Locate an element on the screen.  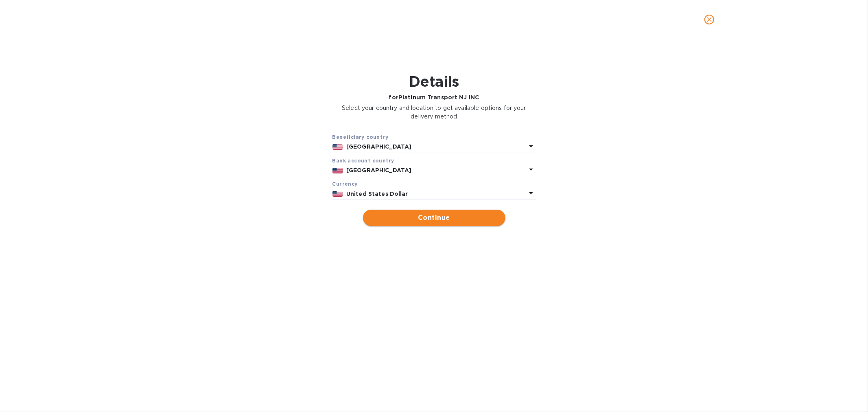
h1: Details is located at coordinates (435, 82).